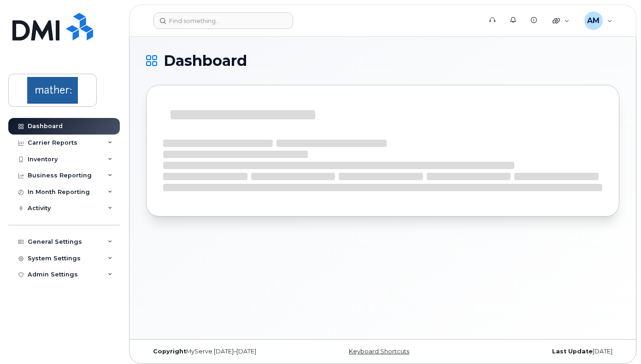  What do you see at coordinates (379, 351) in the screenshot?
I see `a: Keyboard Shortcuts` at bounding box center [379, 351].